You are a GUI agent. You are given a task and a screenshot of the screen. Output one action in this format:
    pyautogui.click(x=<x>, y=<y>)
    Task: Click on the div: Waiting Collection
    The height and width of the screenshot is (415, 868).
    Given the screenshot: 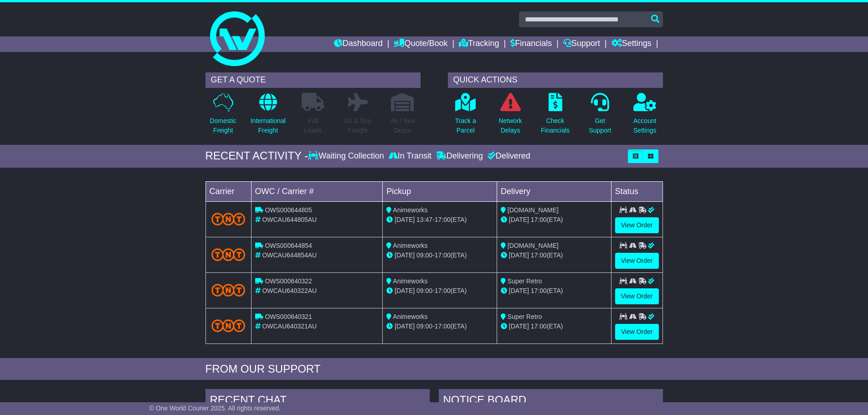 What is the action you would take?
    pyautogui.click(x=347, y=156)
    